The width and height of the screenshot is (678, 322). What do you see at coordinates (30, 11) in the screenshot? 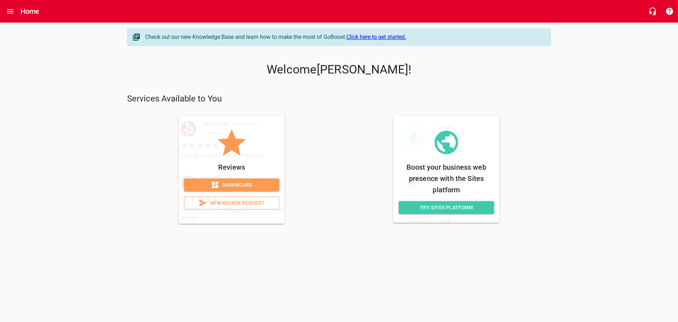
I see `h6: Home` at bounding box center [30, 11].